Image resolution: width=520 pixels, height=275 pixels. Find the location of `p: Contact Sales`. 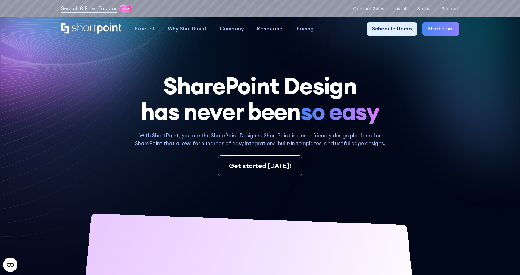

p: Contact Sales is located at coordinates (369, 9).